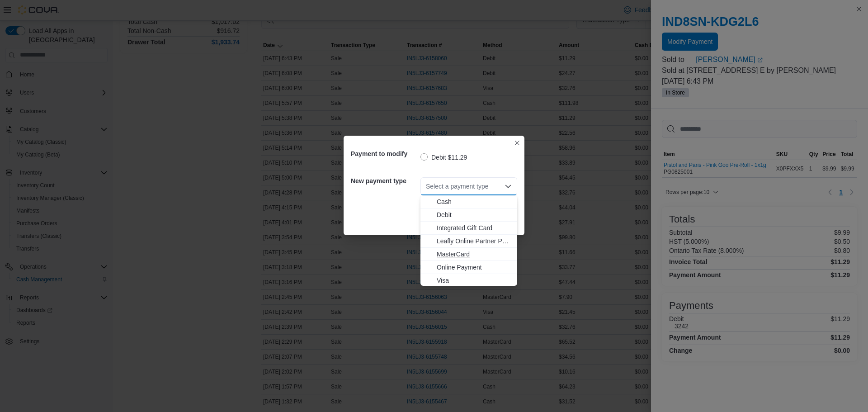 The width and height of the screenshot is (868, 412). Describe the element at coordinates (474, 254) in the screenshot. I see `span: MasterCard` at that location.